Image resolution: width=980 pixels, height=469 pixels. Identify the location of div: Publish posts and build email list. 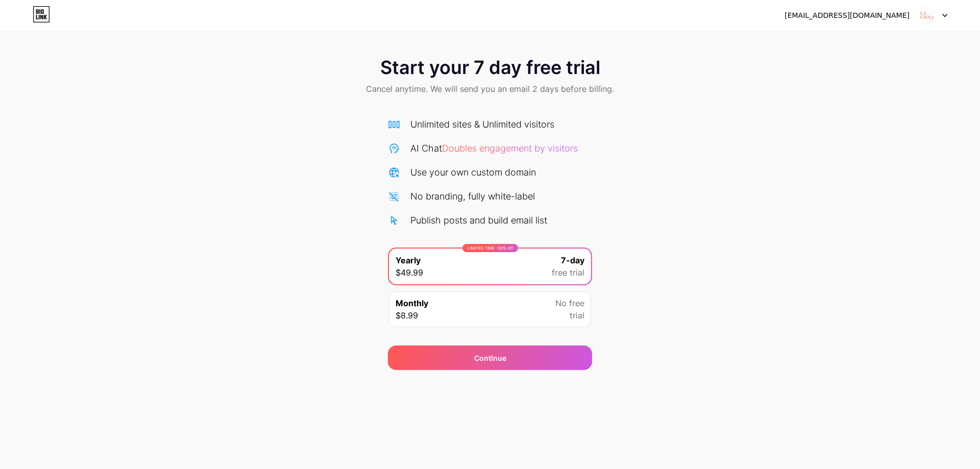
(478, 220).